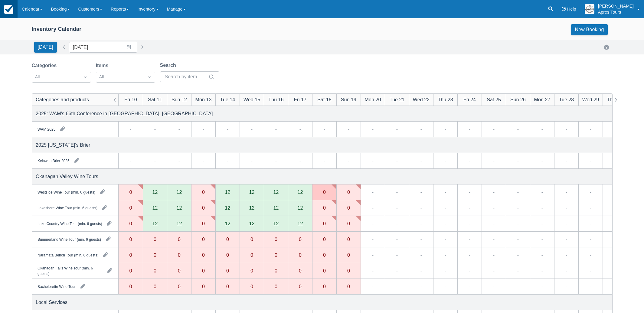 Image resolution: width=644 pixels, height=313 pixels. What do you see at coordinates (228, 100) in the screenshot?
I see `div: Tue 14` at bounding box center [228, 100].